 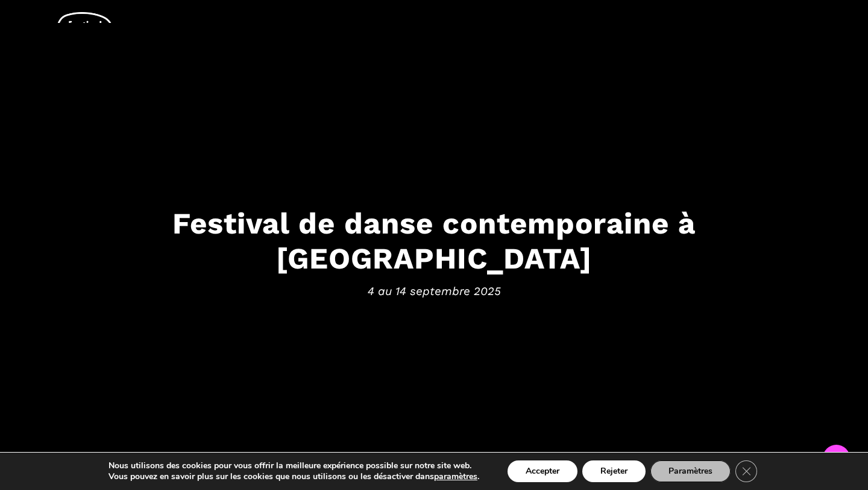 What do you see at coordinates (294, 465) in the screenshot?
I see `p: Nous utilisons des cookies pour vous offrir la meilleure expérience possible sur notre site web.` at bounding box center [294, 465].